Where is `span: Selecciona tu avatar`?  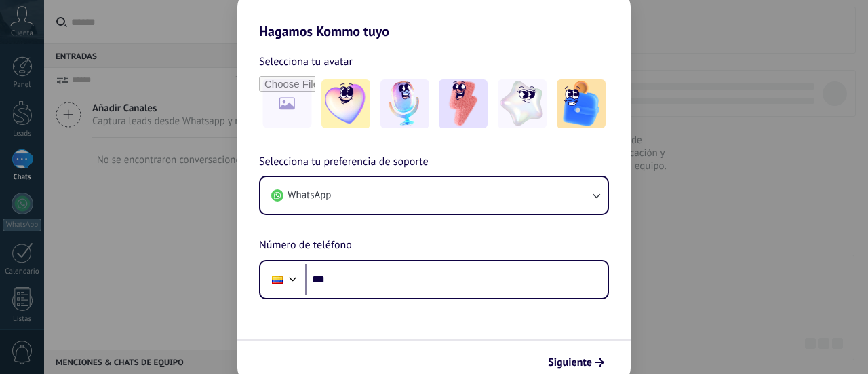
span: Selecciona tu avatar is located at coordinates (306, 62).